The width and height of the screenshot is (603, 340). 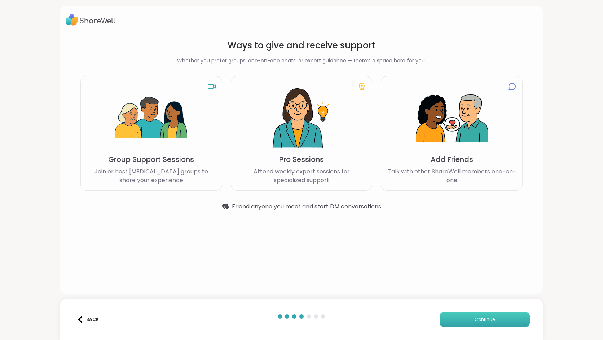 I want to click on div: Back, so click(x=88, y=320).